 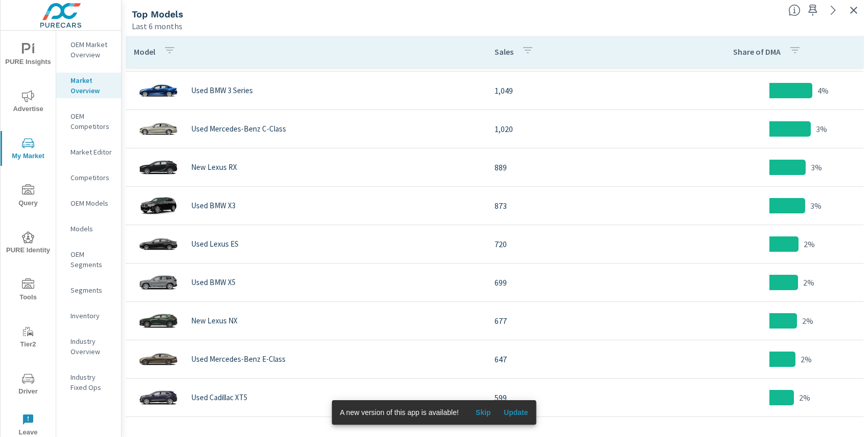 What do you see at coordinates (213, 282) in the screenshot?
I see `p: Used BMW X5` at bounding box center [213, 282].